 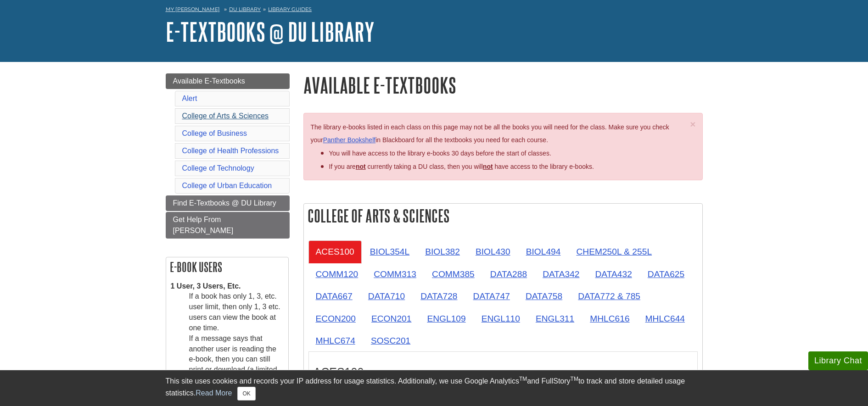 I want to click on a: SOSC201, so click(x=390, y=340).